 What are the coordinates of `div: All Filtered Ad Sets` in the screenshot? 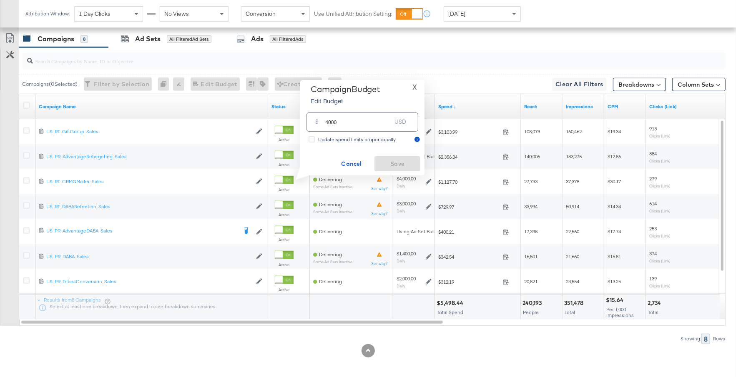 It's located at (189, 39).